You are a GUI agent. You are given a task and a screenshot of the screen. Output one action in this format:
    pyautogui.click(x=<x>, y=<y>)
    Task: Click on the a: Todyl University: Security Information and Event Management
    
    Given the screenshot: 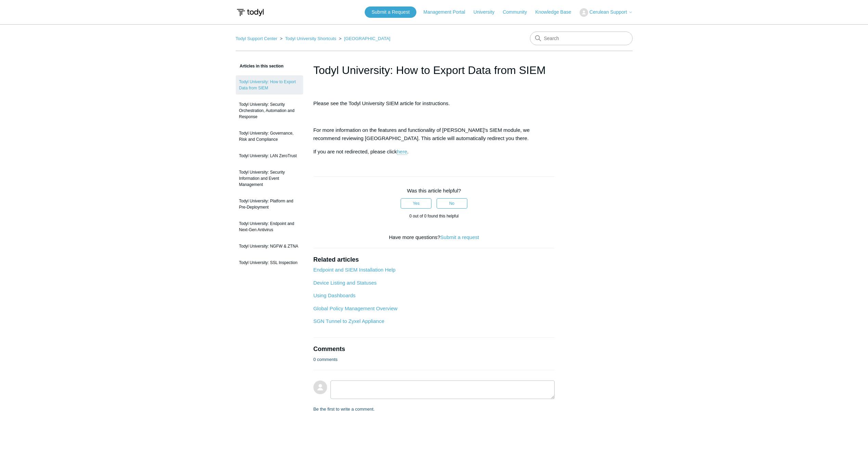 What is the action you would take?
    pyautogui.click(x=270, y=178)
    